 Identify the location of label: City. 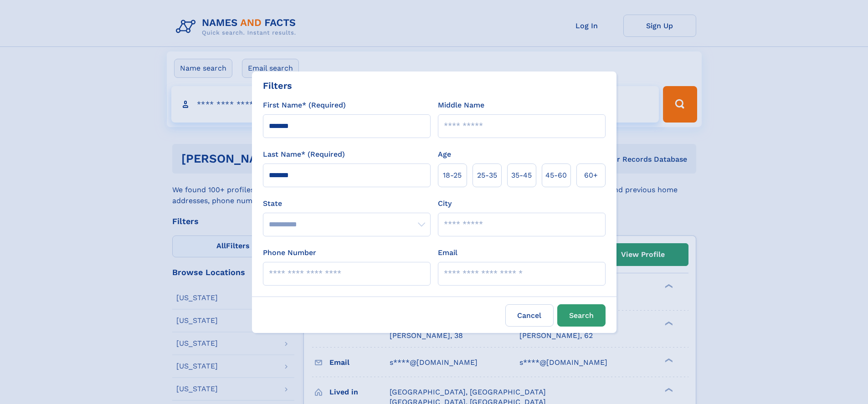
(445, 204).